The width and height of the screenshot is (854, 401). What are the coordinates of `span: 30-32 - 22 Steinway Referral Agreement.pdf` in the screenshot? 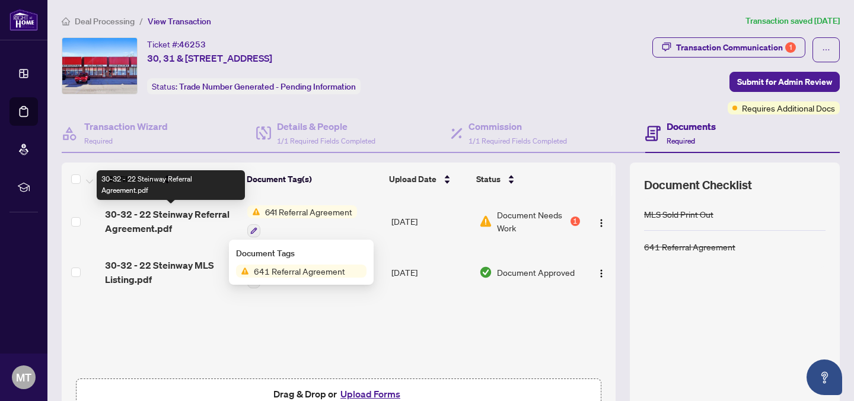 It's located at (171, 221).